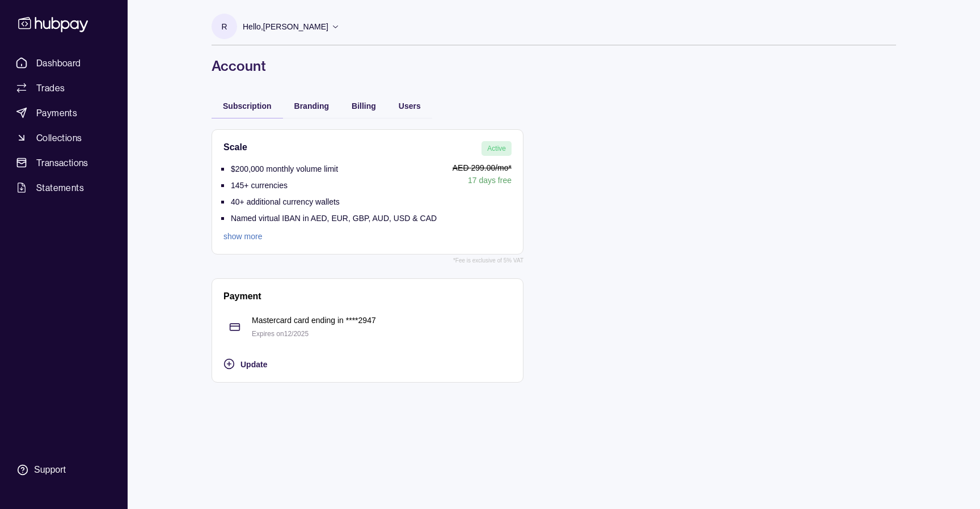  I want to click on a: Support, so click(63, 470).